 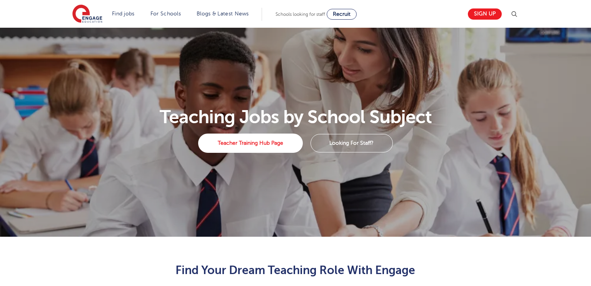 What do you see at coordinates (250, 143) in the screenshot?
I see `a: Teacher Training Hub Page` at bounding box center [250, 143].